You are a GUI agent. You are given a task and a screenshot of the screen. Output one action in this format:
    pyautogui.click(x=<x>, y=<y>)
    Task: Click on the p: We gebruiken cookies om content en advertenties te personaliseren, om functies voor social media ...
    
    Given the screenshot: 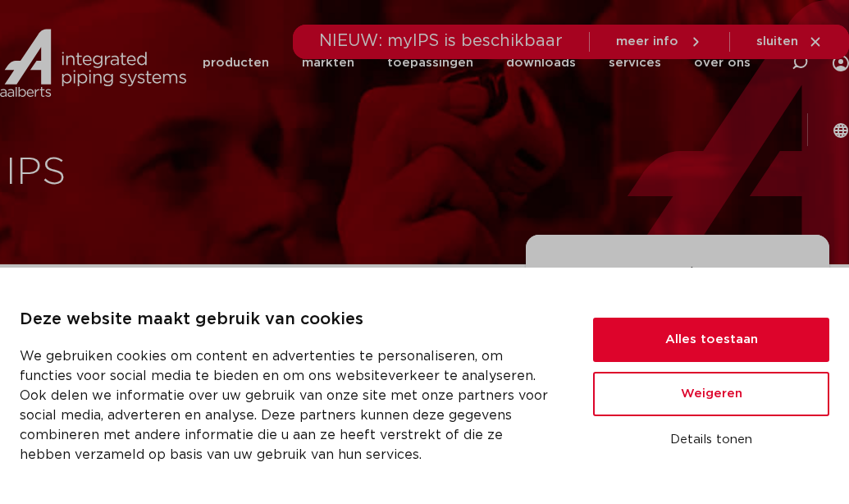 What is the action you would take?
    pyautogui.click(x=286, y=405)
    